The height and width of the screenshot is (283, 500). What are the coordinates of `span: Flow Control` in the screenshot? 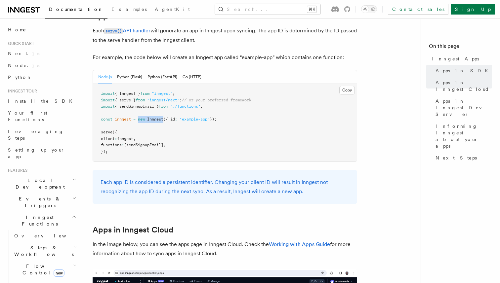 It's located at (42, 270).